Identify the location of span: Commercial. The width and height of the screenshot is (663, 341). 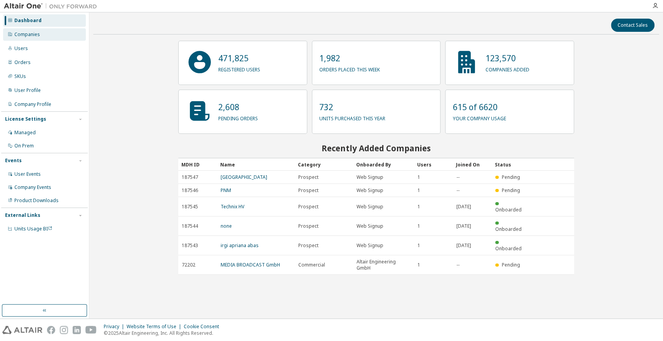
(311, 265).